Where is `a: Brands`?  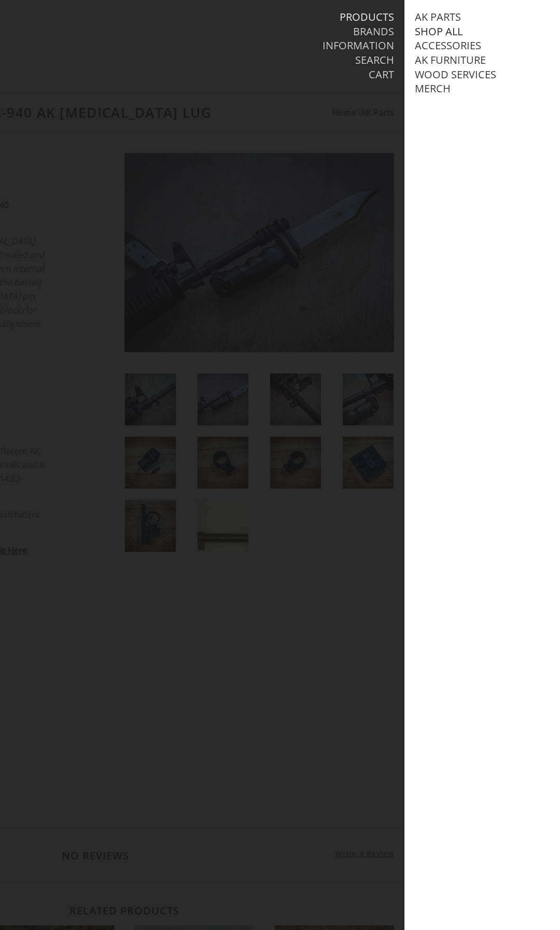 a: Brands is located at coordinates (373, 32).